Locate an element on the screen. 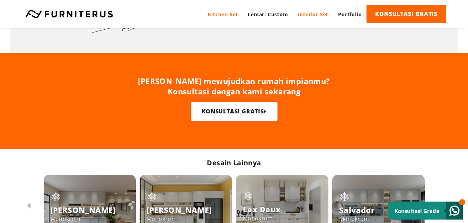 The height and width of the screenshot is (223, 468). small: Konsultasi Gratis is located at coordinates (416, 211).